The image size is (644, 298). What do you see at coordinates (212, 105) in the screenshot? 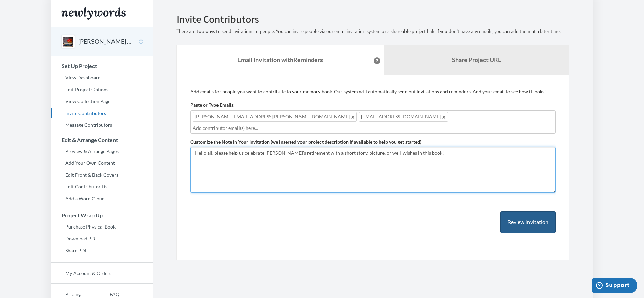
I see `label: Paste or Type Emails:` at bounding box center [212, 105].